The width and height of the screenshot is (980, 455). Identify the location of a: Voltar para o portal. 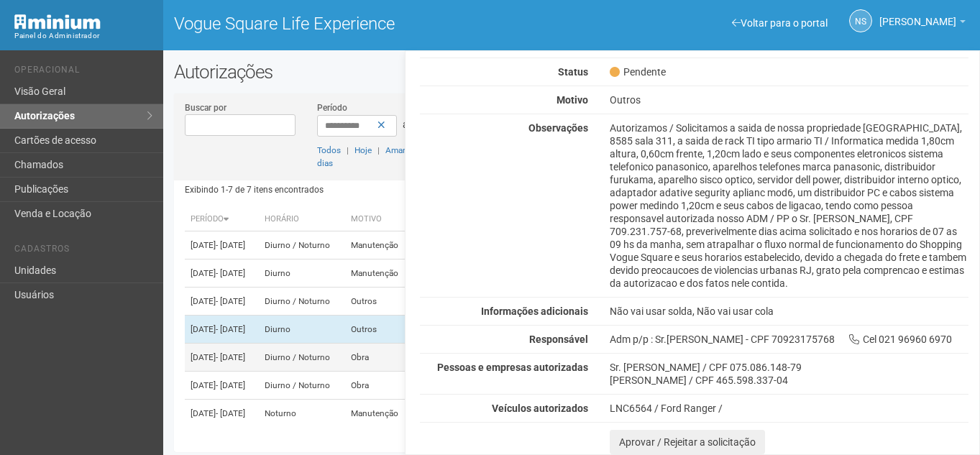
(779, 23).